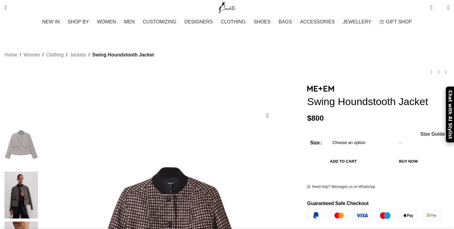 The image size is (454, 229). What do you see at coordinates (78, 22) in the screenshot?
I see `span: SHOP BY` at bounding box center [78, 22].